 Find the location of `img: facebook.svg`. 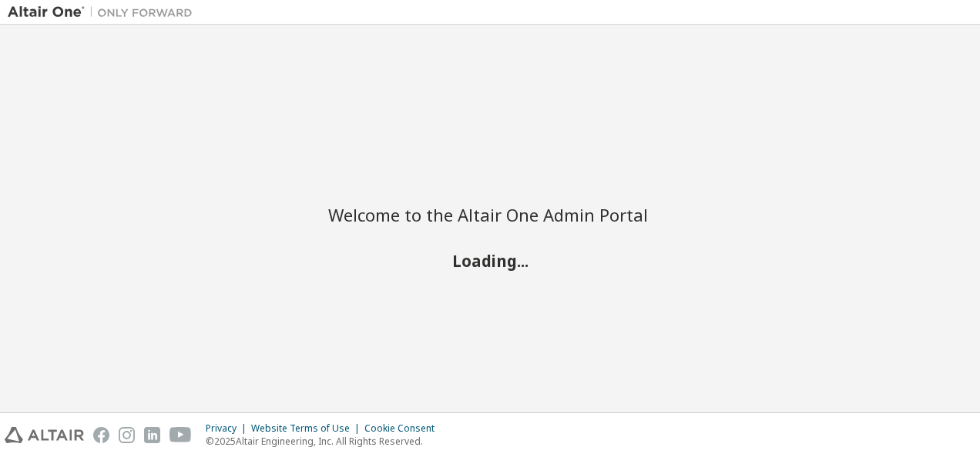

img: facebook.svg is located at coordinates (101, 436).